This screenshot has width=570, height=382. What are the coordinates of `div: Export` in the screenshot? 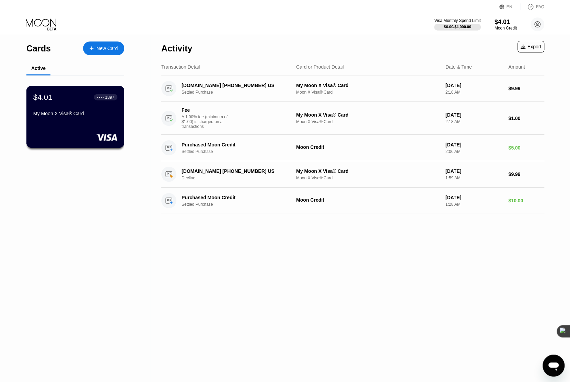 It's located at (530, 47).